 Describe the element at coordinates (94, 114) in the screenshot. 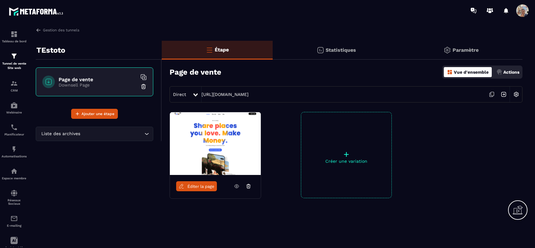

I see `button: Ajouter une étape` at that location.